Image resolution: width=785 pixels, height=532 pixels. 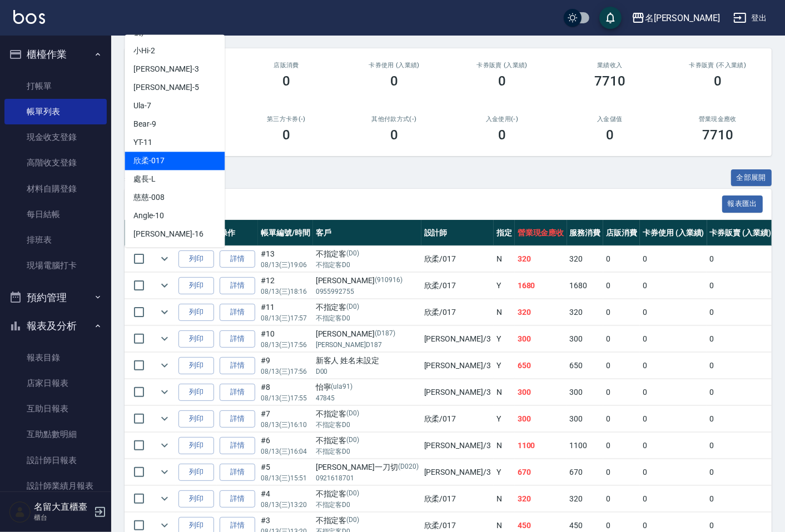 I want to click on p: (D0), so click(x=352, y=441).